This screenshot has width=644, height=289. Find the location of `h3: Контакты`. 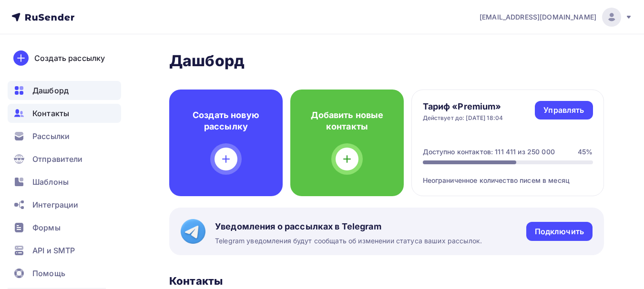

h3: Контакты is located at coordinates (196, 281).